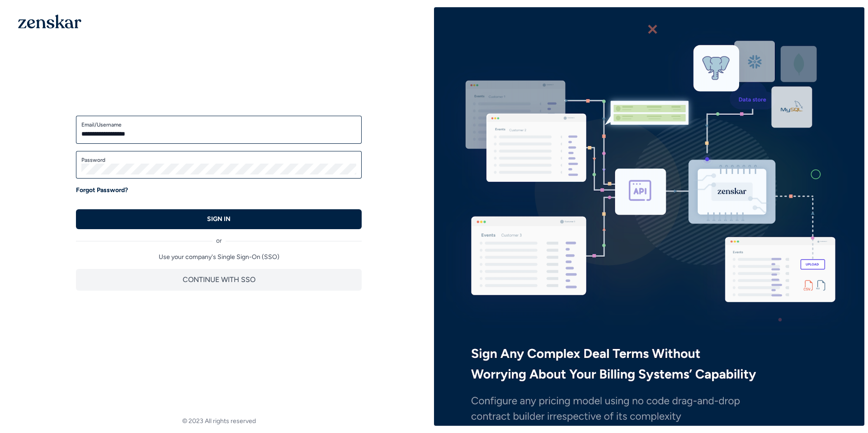 The width and height of the screenshot is (868, 433). What do you see at coordinates (219, 160) in the screenshot?
I see `label: Password` at bounding box center [219, 160].